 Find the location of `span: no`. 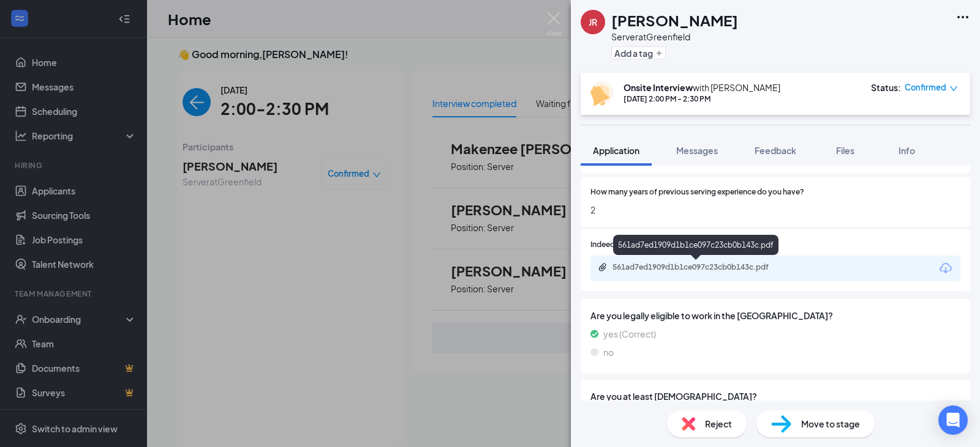

span: no is located at coordinates (608, 352).